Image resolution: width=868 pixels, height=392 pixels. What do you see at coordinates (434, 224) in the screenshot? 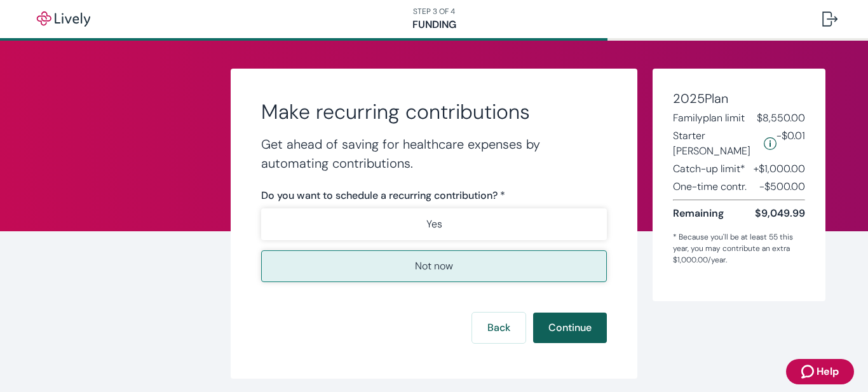
I see `button: Yes` at bounding box center [434, 224].